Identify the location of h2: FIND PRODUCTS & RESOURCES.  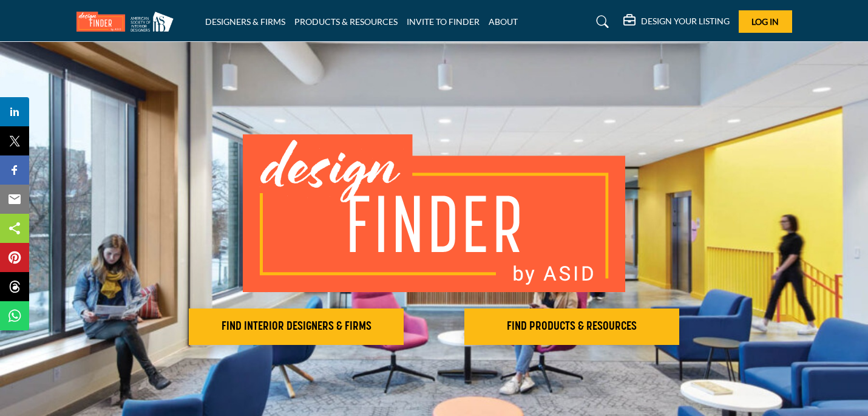
(572, 327).